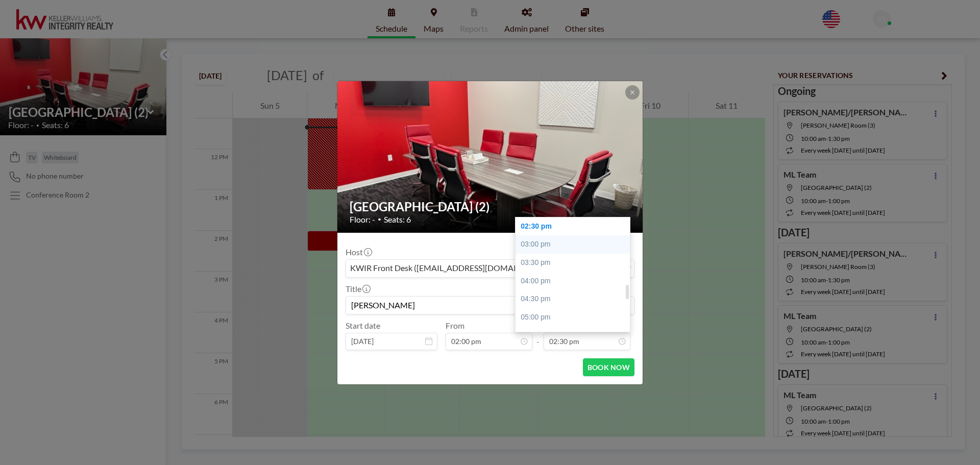 The height and width of the screenshot is (465, 980). I want to click on img: 537.jpg, so click(490, 157).